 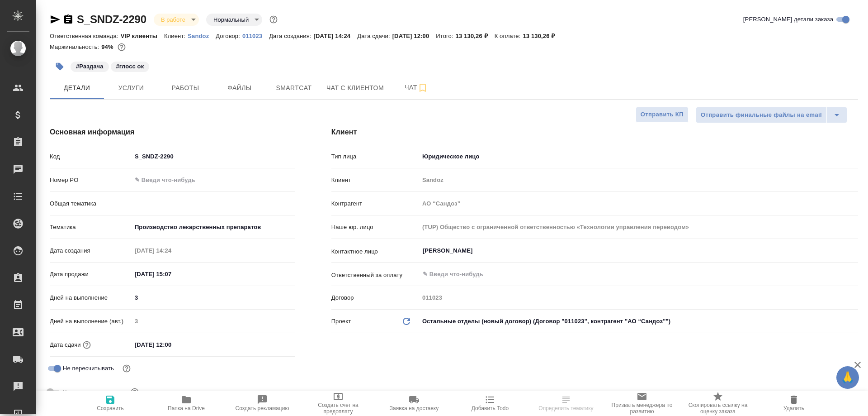 What do you see at coordinates (176, 35) in the screenshot?
I see `p: Клиент:` at bounding box center [176, 35].